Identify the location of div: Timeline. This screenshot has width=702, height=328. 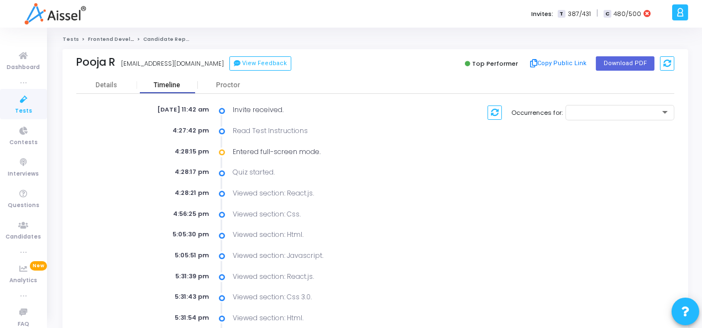
(167, 85).